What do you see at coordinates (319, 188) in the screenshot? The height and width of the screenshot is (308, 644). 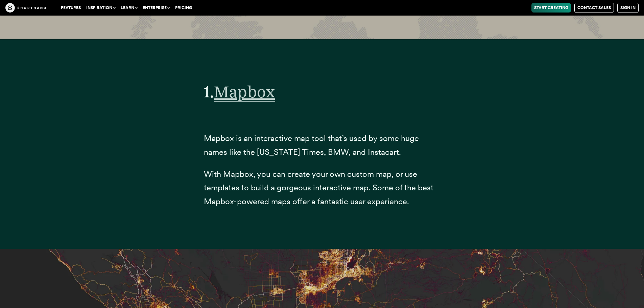 I see `span: With Mapbox, you can create your own custom map, or use templates to build a gorgeous interactive...` at bounding box center [319, 188].